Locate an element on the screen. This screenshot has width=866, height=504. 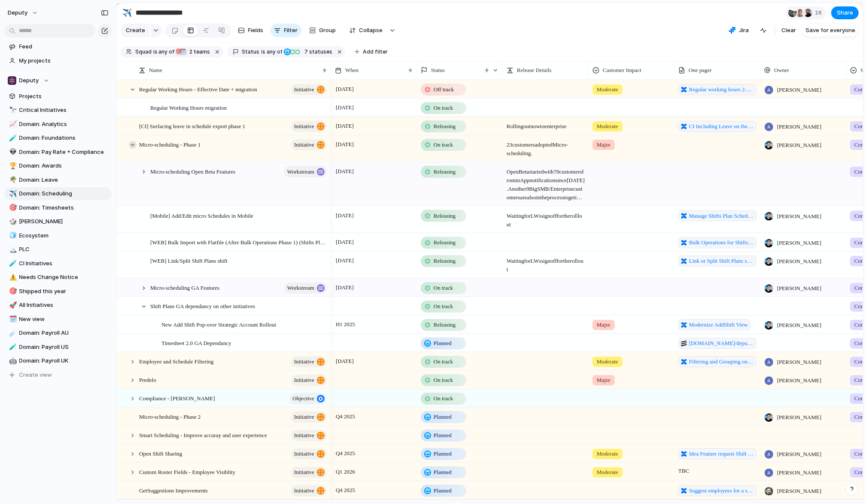
a: Idea Feature request Shift sharing to other locations within the business is located at coordinates (717, 455).